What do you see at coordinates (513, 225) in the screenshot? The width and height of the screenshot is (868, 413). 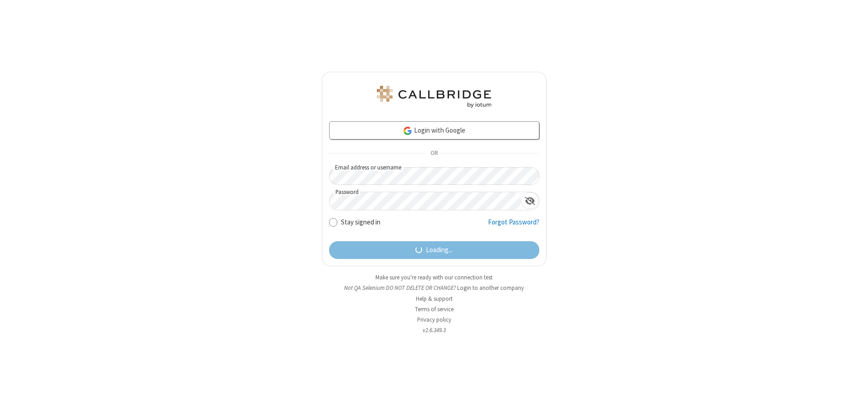 I see `a: Forgot Password?` at bounding box center [513, 225].